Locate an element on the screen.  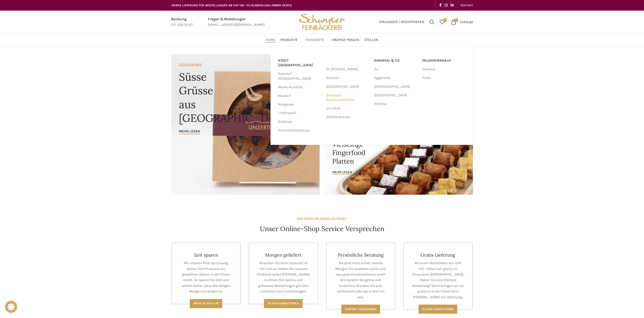
a: Stellen is located at coordinates (371, 40).